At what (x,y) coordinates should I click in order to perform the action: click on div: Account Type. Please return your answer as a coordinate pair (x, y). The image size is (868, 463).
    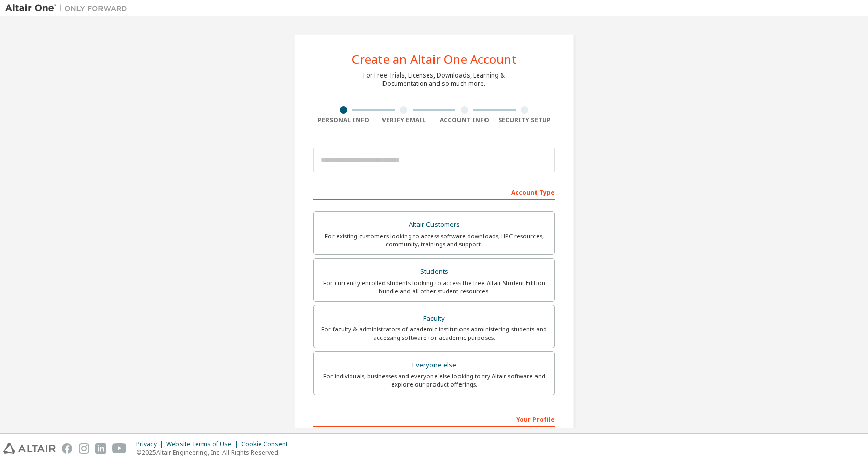
    Looking at the image, I should click on (434, 192).